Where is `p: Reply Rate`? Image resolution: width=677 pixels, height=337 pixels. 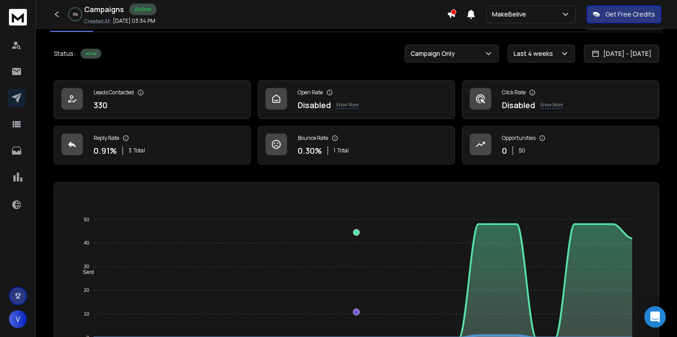 p: Reply Rate is located at coordinates (106, 138).